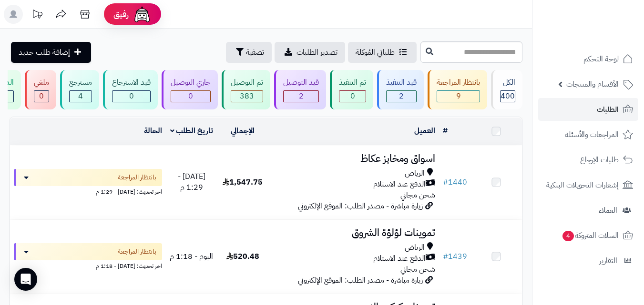 The height and width of the screenshot is (305, 644). I want to click on span: العملاء, so click(608, 210).